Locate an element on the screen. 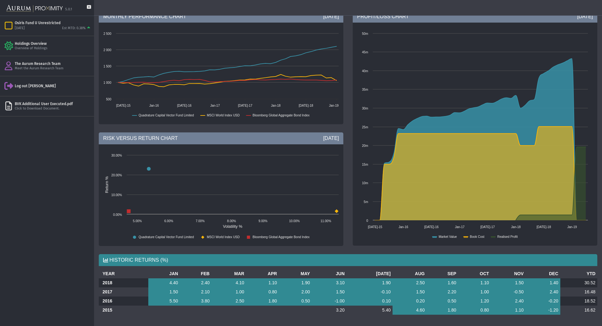 This screenshot has width=602, height=326. td: 30.52 is located at coordinates (579, 282).